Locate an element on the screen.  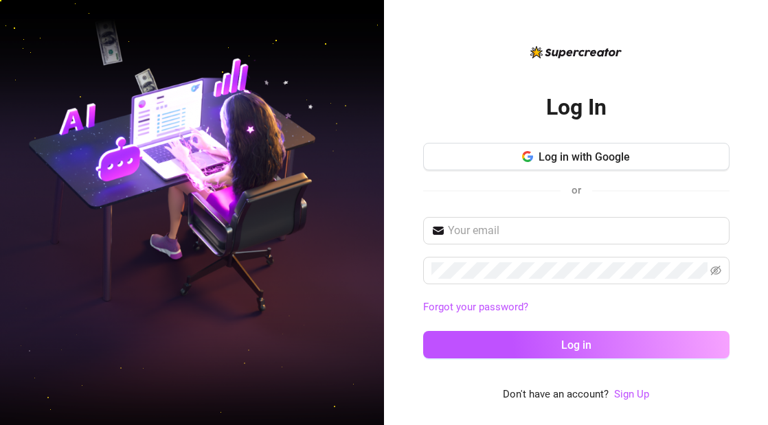
span: Log in with Google is located at coordinates (584, 157).